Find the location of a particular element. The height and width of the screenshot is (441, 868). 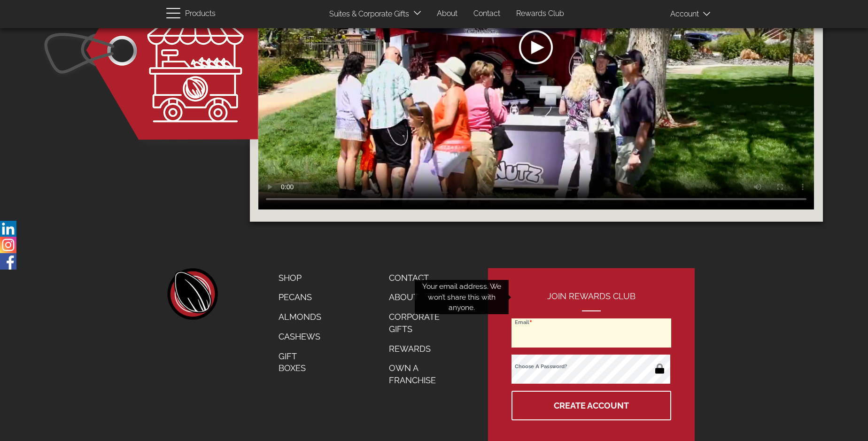

input: Email is located at coordinates (591, 333).